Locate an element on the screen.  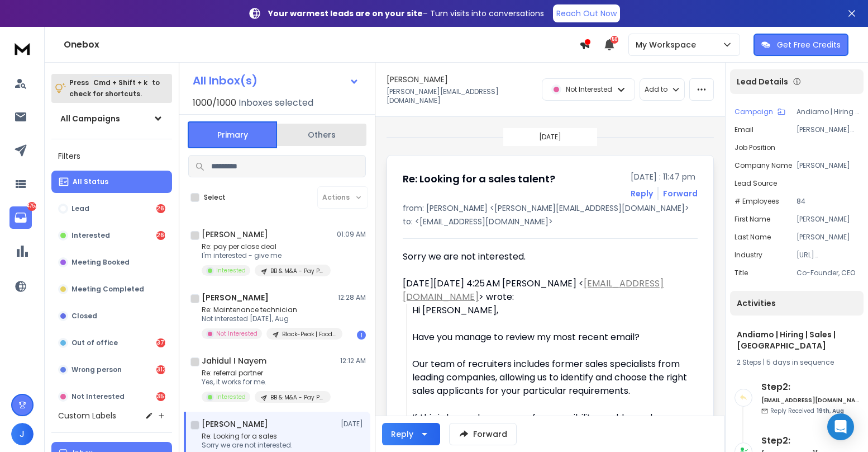
div: 374 is located at coordinates (161, 343).